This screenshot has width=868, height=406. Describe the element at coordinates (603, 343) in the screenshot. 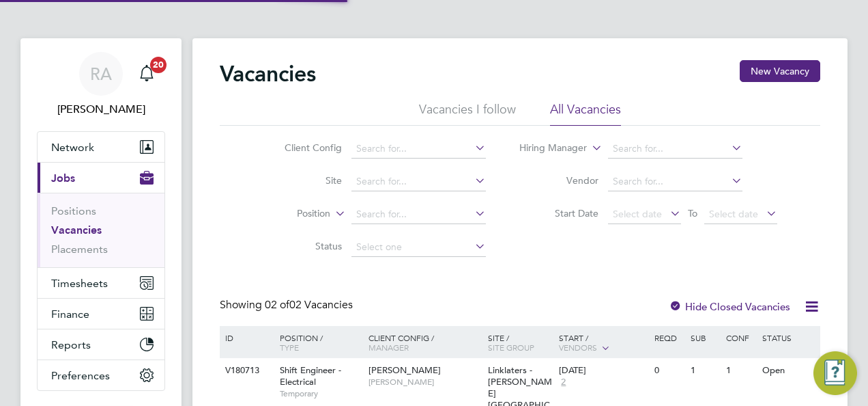

I see `div: Start /` at that location.